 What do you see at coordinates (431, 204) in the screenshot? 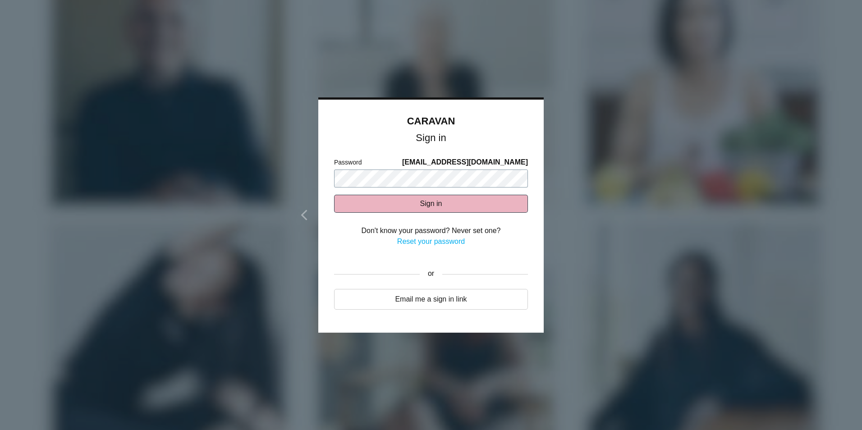
I see `button: Sign in` at bounding box center [431, 204].